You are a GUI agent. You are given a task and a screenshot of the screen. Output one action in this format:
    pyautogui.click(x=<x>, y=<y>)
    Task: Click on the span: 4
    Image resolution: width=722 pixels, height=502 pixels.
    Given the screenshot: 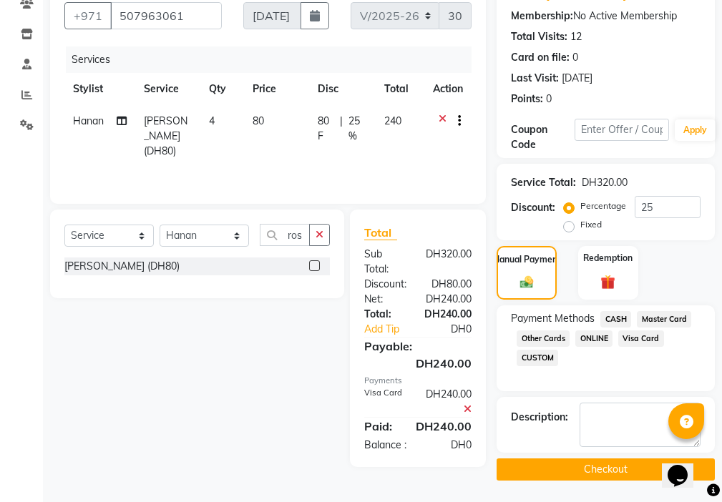 What is the action you would take?
    pyautogui.click(x=212, y=121)
    